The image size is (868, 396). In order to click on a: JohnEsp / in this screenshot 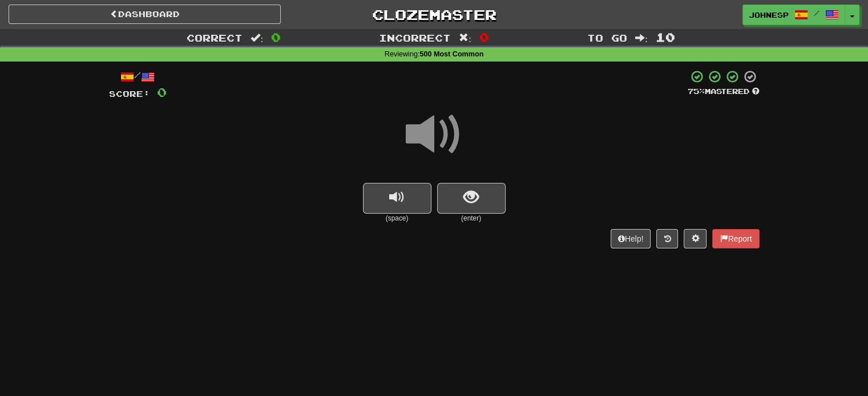, I will do `click(793, 15)`.